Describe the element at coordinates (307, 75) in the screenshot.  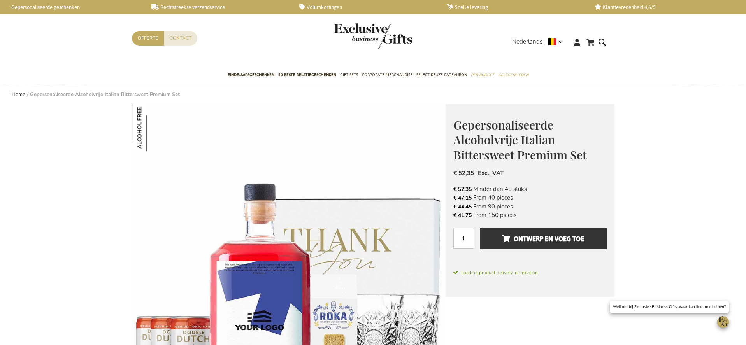
I see `span: 50 beste relatiegeschenken` at that location.